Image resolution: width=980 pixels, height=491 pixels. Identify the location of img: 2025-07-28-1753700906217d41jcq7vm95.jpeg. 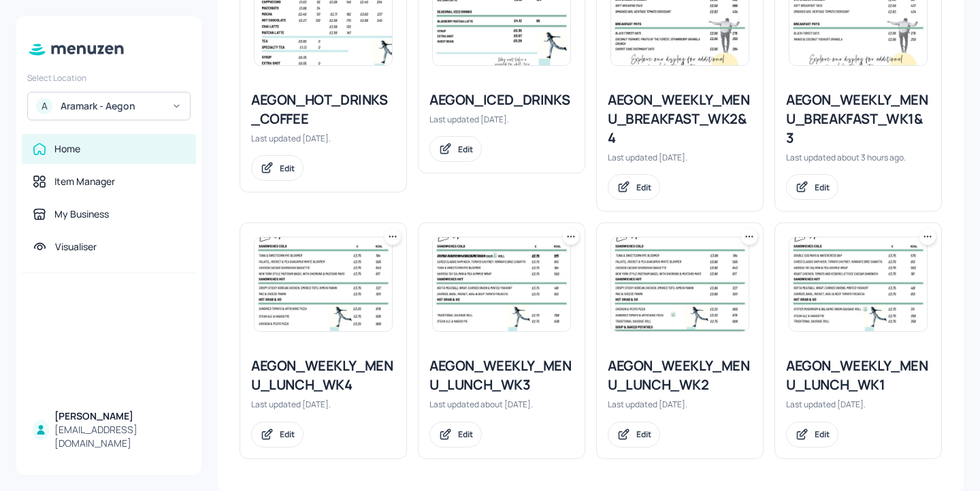
(858, 284).